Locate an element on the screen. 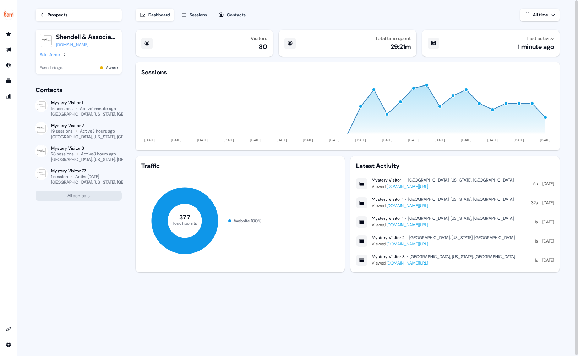 This screenshot has width=578, height=356. div: Latest Activity is located at coordinates (455, 166).